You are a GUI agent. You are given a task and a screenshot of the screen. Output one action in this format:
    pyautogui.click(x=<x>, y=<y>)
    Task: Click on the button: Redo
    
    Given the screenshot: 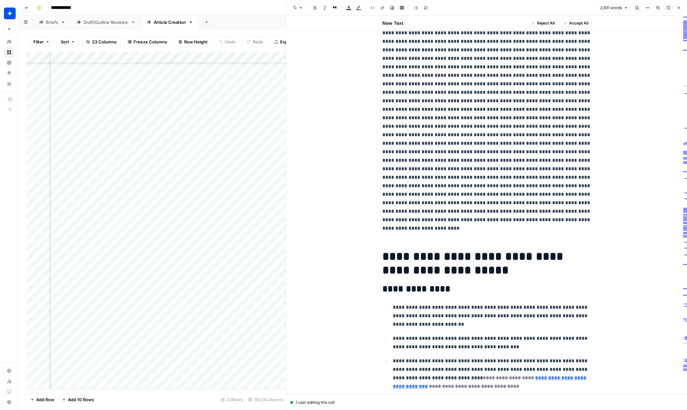 What is the action you would take?
    pyautogui.click(x=255, y=42)
    